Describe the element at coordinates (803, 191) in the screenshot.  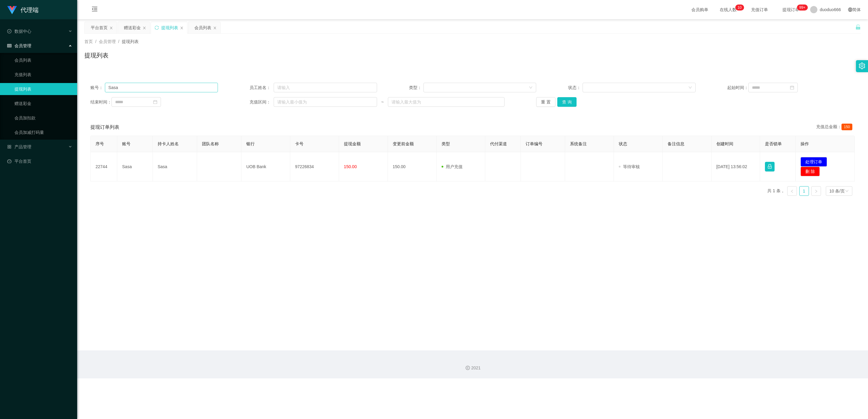
I see `a: 1` at that location.